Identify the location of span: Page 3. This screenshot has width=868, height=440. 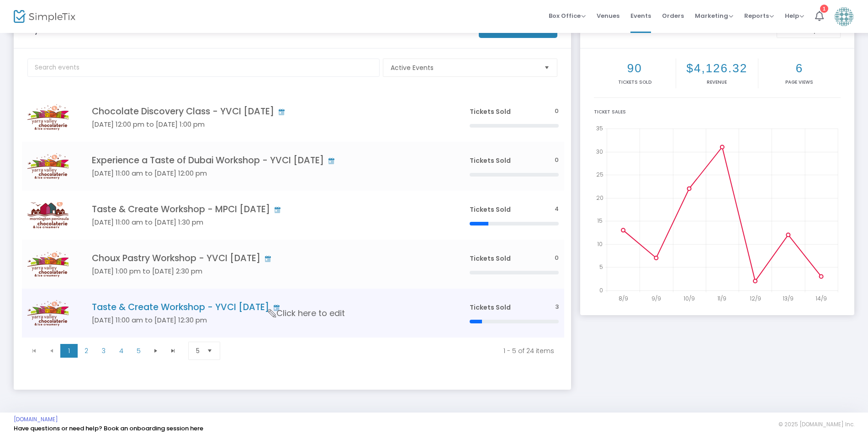
(104, 351).